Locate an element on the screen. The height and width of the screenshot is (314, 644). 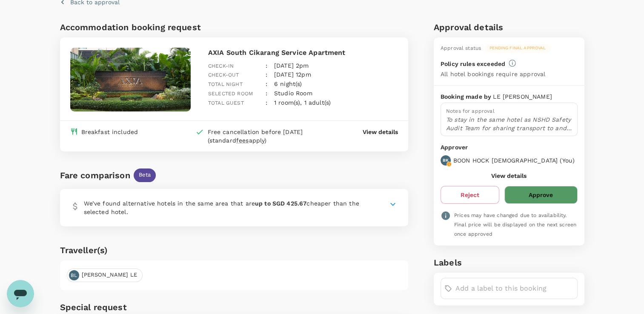
p: 6 night(s) is located at coordinates (288, 84).